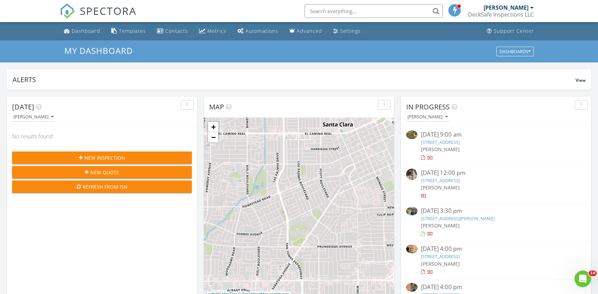  Describe the element at coordinates (411, 135) in the screenshot. I see `img: 9149194%2Freports%2Ff99c8ff3-65de-4c5f-a414-7fe5b53736d8%2Fcover_photos%2FcJLPpuqcPe7YdZCSrR6A%2F...` at that location.